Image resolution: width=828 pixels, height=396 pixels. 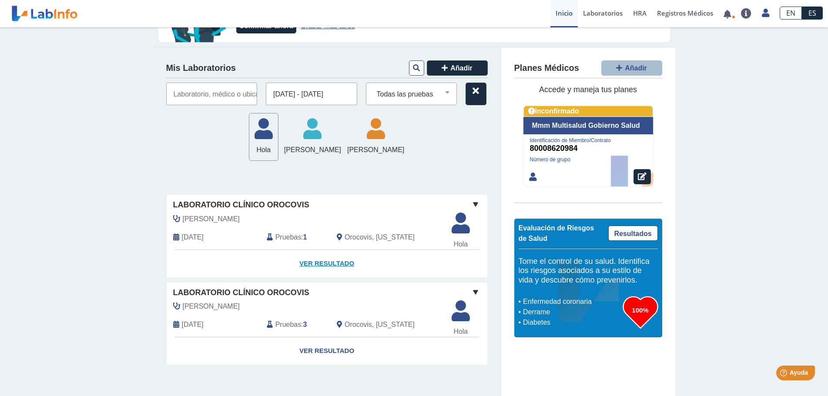 What do you see at coordinates (193, 325) in the screenshot?
I see `span: 15 de enero de 2025` at bounding box center [193, 325].